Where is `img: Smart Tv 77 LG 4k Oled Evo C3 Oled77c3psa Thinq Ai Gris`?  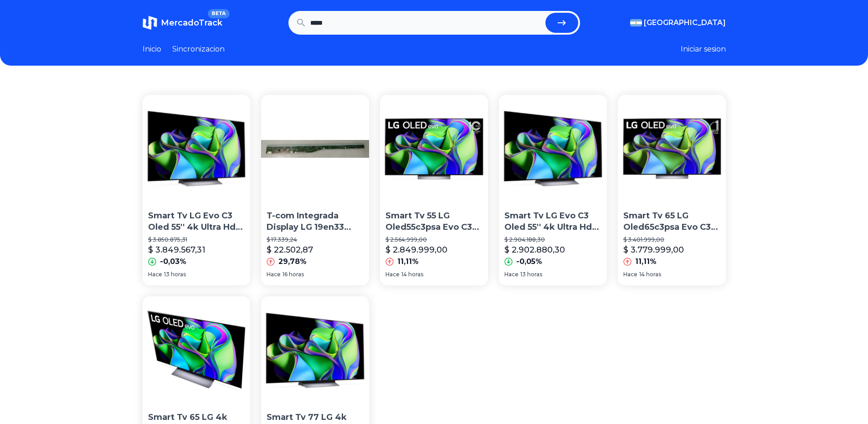
img: Smart Tv 77 LG 4k Oled Evo C3 Oled77c3psa Thinq Ai Gris is located at coordinates (315, 350).